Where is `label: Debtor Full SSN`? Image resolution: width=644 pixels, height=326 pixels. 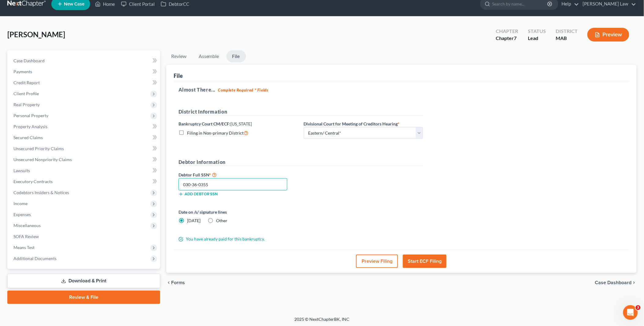 label: Debtor Full SSN is located at coordinates (238, 174).